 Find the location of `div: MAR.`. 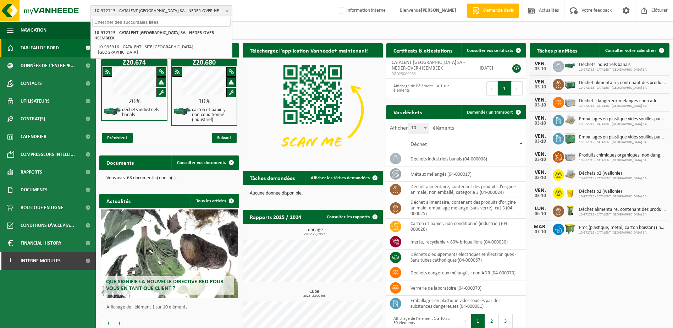

div: MAR. is located at coordinates (540, 227).